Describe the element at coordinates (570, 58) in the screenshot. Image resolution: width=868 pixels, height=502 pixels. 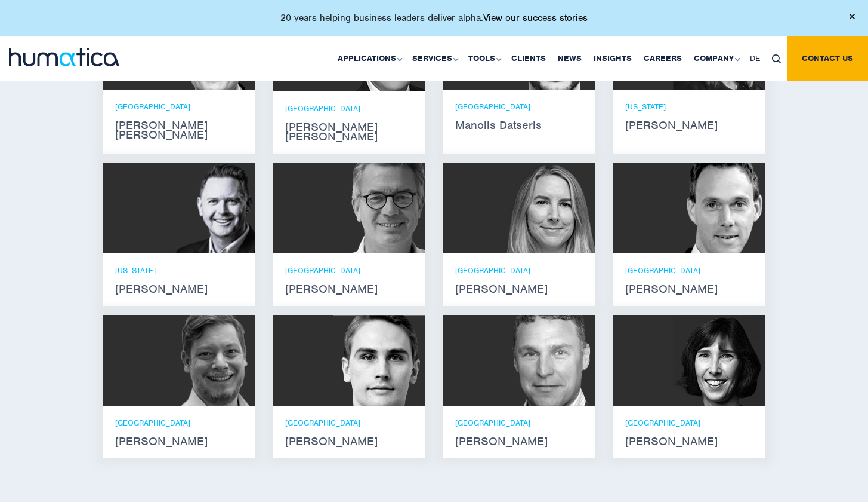
I see `a: News` at that location.